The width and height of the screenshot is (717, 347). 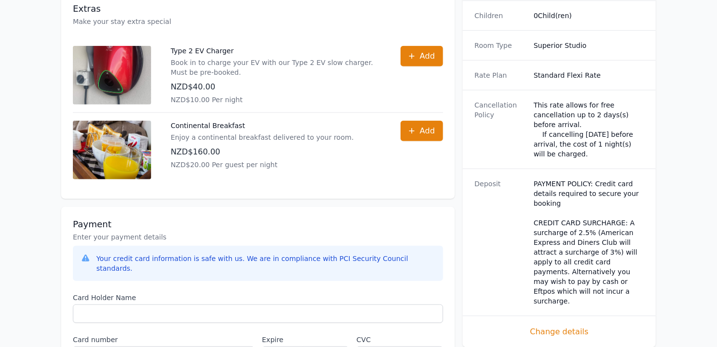 What do you see at coordinates (500, 130) in the screenshot?
I see `dt: Cancellation Policy` at bounding box center [500, 130].